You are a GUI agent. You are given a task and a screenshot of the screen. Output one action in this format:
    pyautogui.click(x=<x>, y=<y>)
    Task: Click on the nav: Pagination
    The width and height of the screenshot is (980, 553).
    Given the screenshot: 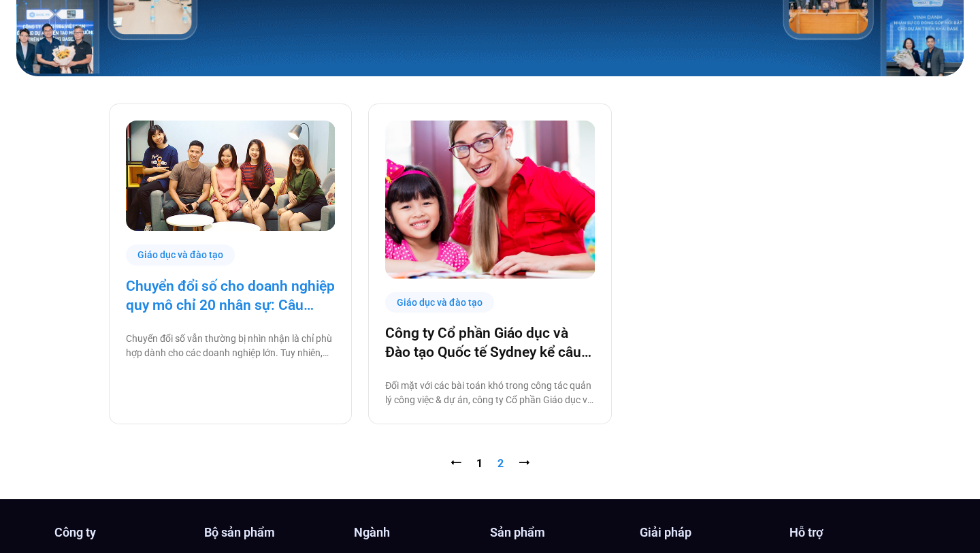 What is the action you would take?
    pyautogui.click(x=490, y=464)
    